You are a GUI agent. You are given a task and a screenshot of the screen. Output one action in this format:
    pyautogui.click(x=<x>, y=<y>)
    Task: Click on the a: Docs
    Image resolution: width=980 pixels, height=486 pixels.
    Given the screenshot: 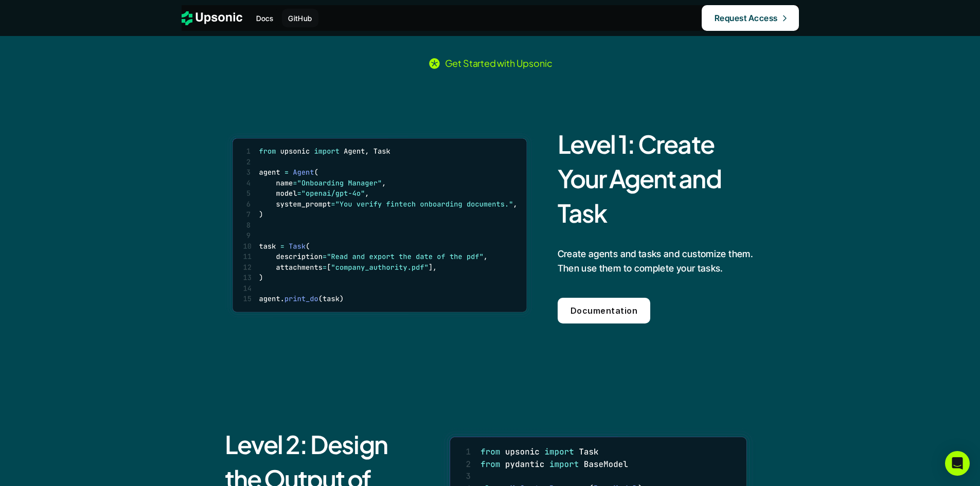 What is the action you would take?
    pyautogui.click(x=265, y=18)
    